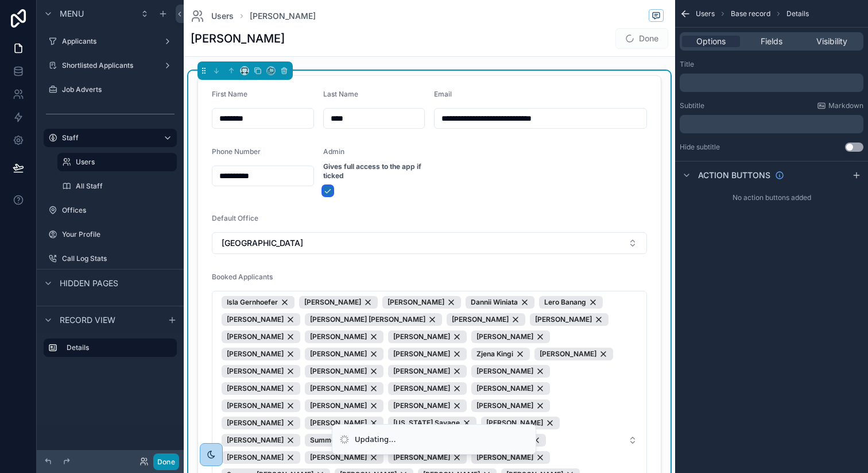 Image resolution: width=868 pixels, height=473 pixels. What do you see at coordinates (798, 14) in the screenshot?
I see `span: Details` at bounding box center [798, 14].